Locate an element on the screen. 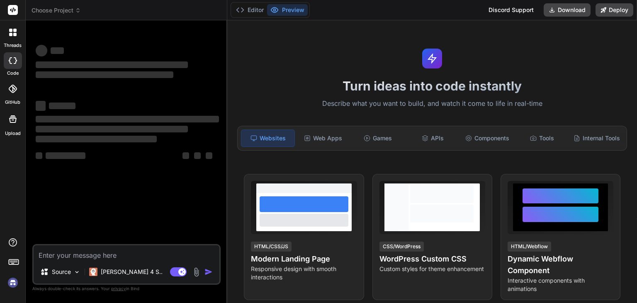  span: privacy is located at coordinates (119, 288).